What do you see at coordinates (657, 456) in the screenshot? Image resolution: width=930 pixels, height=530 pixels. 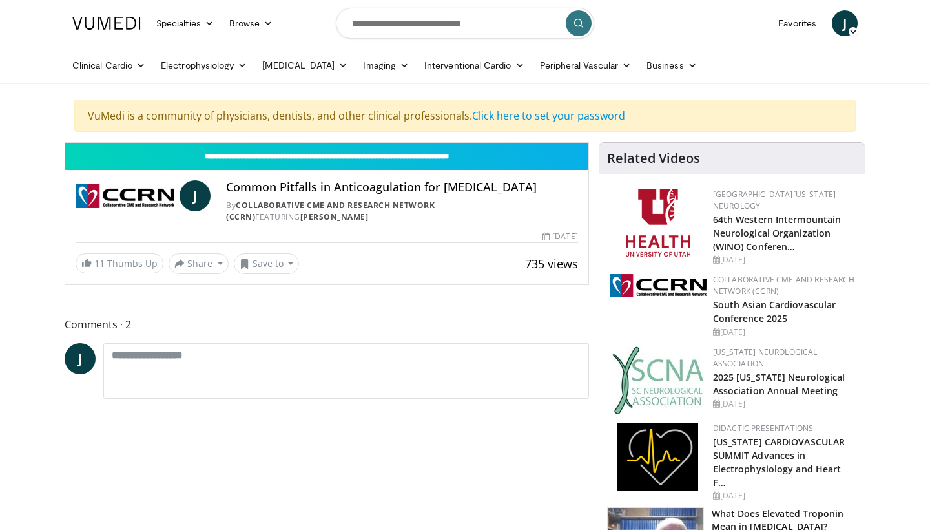 I see `img: 1860aa7a-ba06-47e3-81a4-3dc728c2b4cf.png.150x105_q85_autocrop_double_scale_upscale_version-0.2.png` at bounding box center [657, 456].